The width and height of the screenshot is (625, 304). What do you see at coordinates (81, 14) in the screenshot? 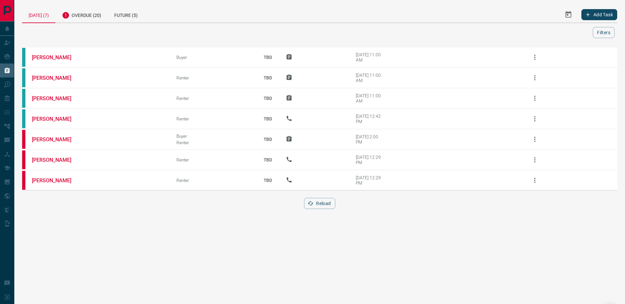
I see `div: Overdue (20)` at bounding box center [81, 14].